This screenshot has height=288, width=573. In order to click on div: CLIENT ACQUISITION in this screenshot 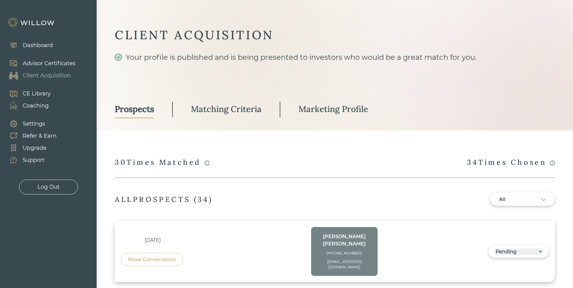, I will do `click(334, 35)`.